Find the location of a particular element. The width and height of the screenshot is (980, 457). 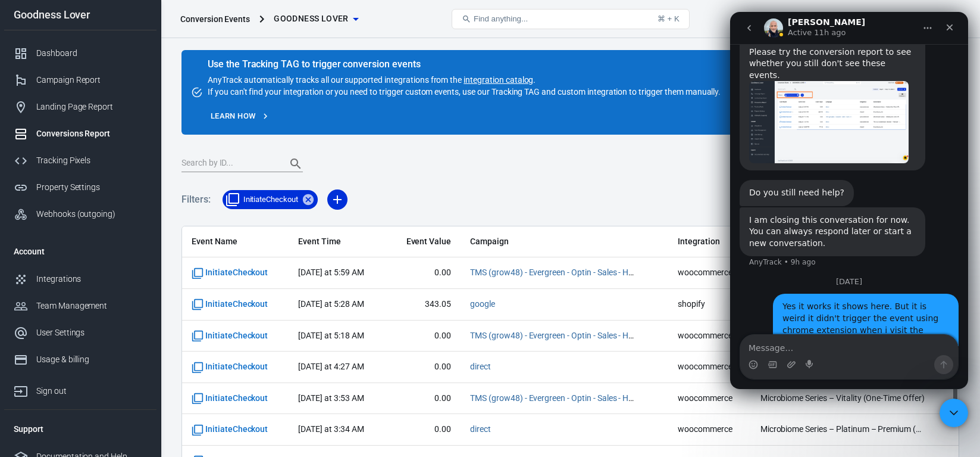

div: I am closing this conversation for now. You can always respond later or start a new conversation. is located at coordinates (102, 220).